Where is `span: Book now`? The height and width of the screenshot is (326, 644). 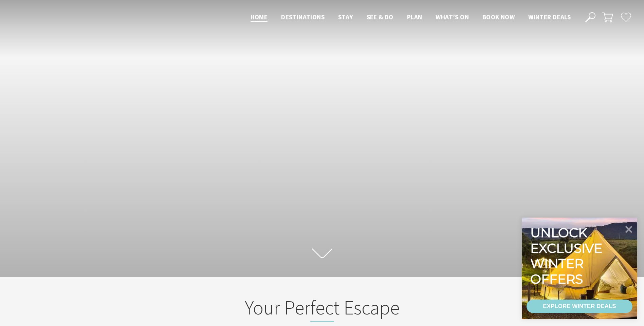 span: Book now is located at coordinates (498, 17).